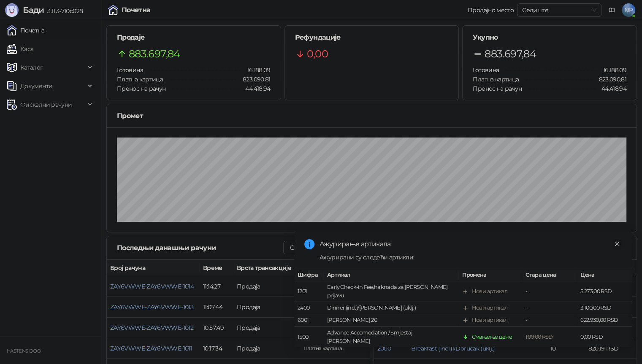 The height and width of the screenshot is (364, 642). I want to click on span: info-circle, so click(309, 244).